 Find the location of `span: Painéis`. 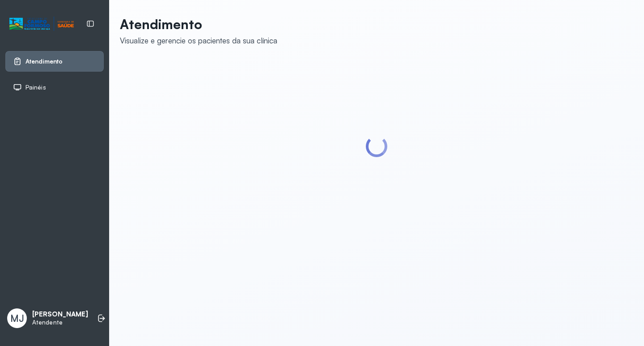

span: Painéis is located at coordinates (36, 87).